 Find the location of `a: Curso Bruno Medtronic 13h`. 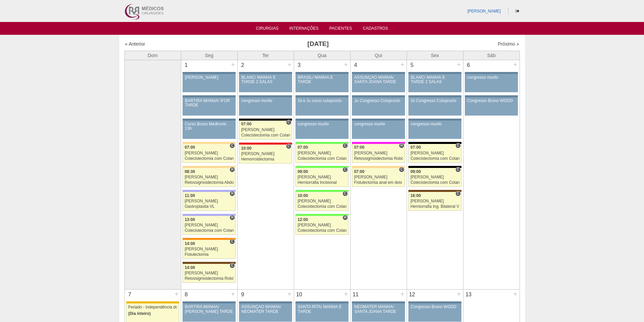

a: Curso Bruno Medtronic 13h is located at coordinates (209, 130).